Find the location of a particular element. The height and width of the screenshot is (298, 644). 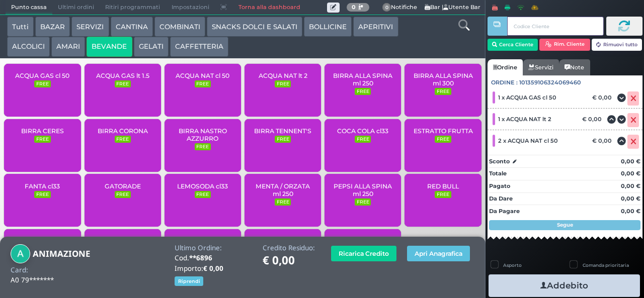

span: BIRRA ALLA SPINA ml 300 is located at coordinates (443, 80).